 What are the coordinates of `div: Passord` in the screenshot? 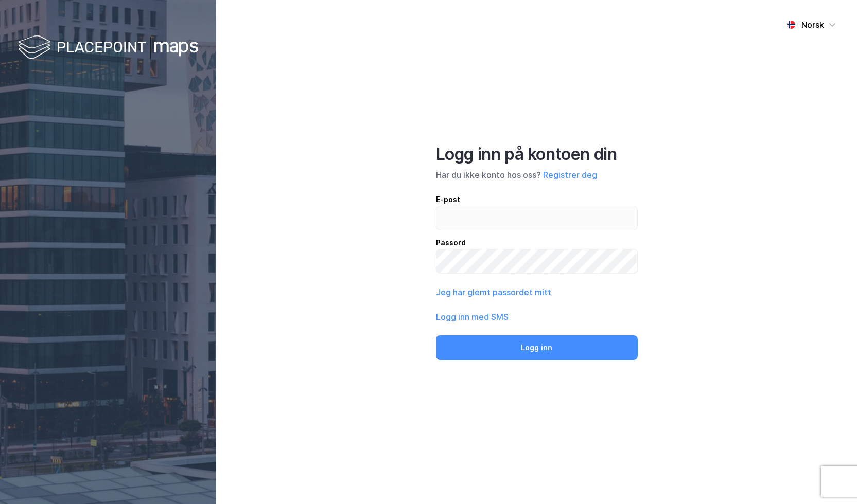 It's located at (537, 243).